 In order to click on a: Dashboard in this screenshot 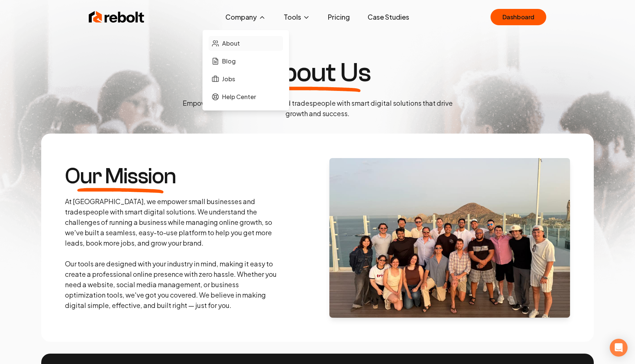, I will do `click(518, 17)`.